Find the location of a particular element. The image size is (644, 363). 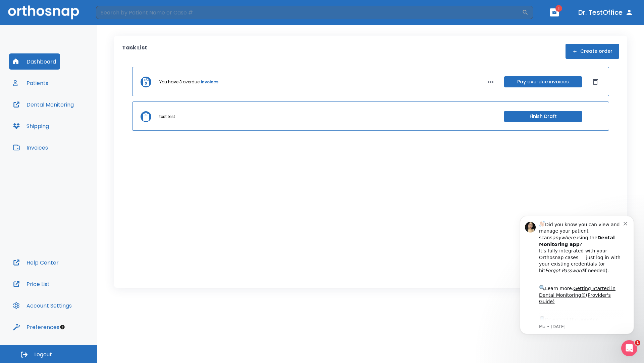

button: Invoices is located at coordinates (31, 148).